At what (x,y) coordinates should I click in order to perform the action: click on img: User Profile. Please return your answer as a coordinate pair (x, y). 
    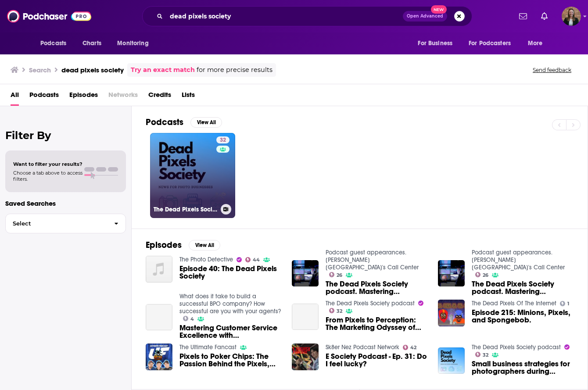
    Looking at the image, I should click on (571, 16).